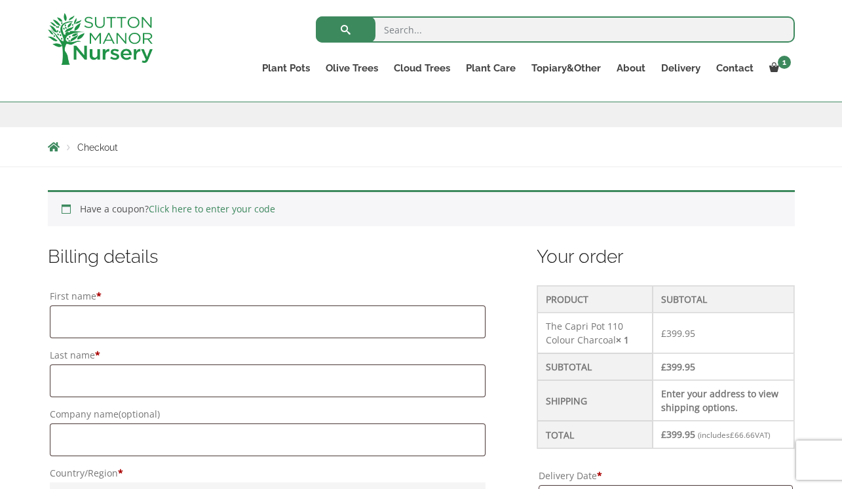 The image size is (842, 489). Describe the element at coordinates (595, 299) in the screenshot. I see `th: Product` at that location.